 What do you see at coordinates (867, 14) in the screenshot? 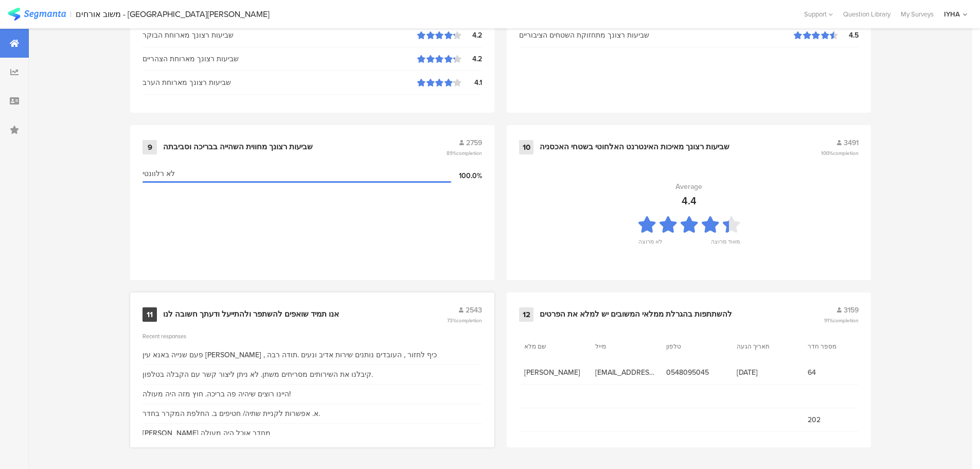
I see `div: Question Library` at bounding box center [867, 14].